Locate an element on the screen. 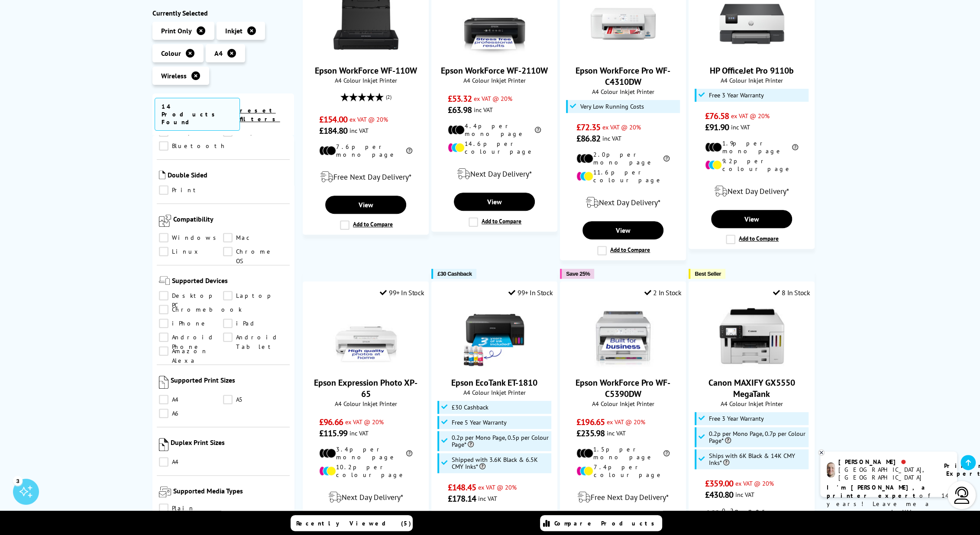 The image size is (980, 535). span: £196.65 is located at coordinates (590, 422).